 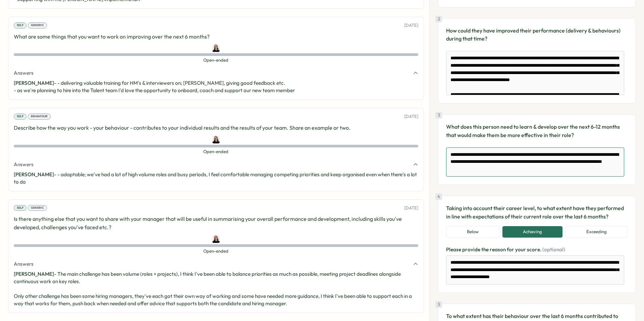 What do you see at coordinates (537, 131) in the screenshot?
I see `p: What does this person need to learn & develop over the next 6-12 months that would make them be m...` at bounding box center [537, 131].